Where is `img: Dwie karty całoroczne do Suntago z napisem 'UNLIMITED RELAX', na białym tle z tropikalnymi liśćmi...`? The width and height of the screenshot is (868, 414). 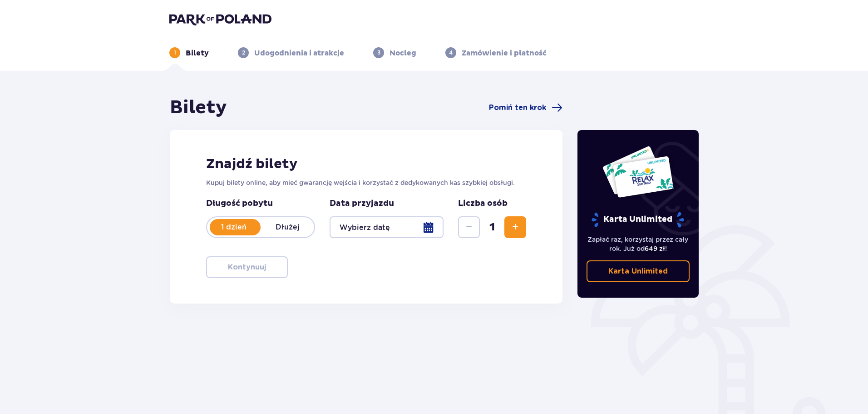
img: Dwie karty całoroczne do Suntago z napisem 'UNLIMITED RELAX', na białym tle z tropikalnymi liśćmi... is located at coordinates (638, 172).